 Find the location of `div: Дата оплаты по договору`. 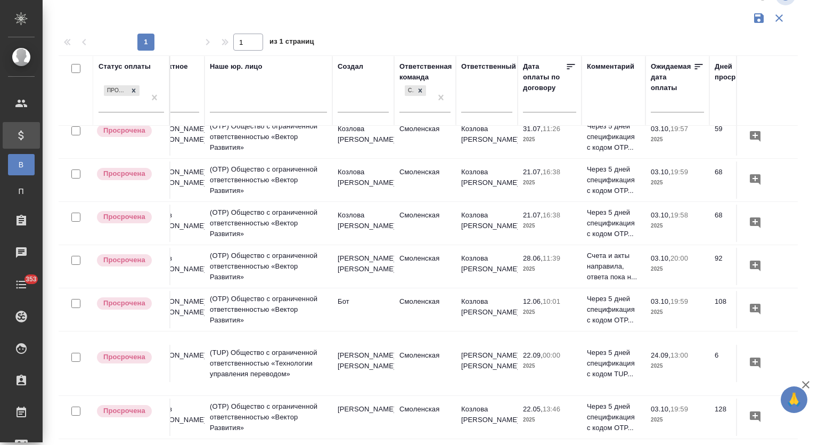

div: Дата оплаты по договору is located at coordinates (544, 77).